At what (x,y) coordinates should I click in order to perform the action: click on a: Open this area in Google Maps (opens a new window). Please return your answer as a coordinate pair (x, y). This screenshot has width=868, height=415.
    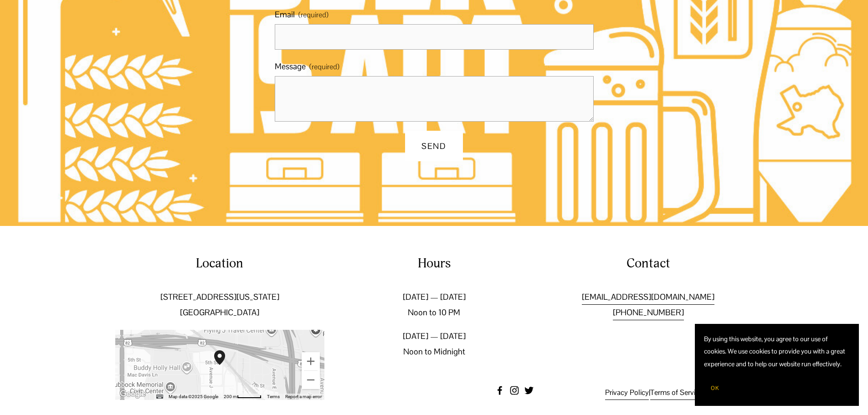
    Looking at the image, I should click on (133, 394).